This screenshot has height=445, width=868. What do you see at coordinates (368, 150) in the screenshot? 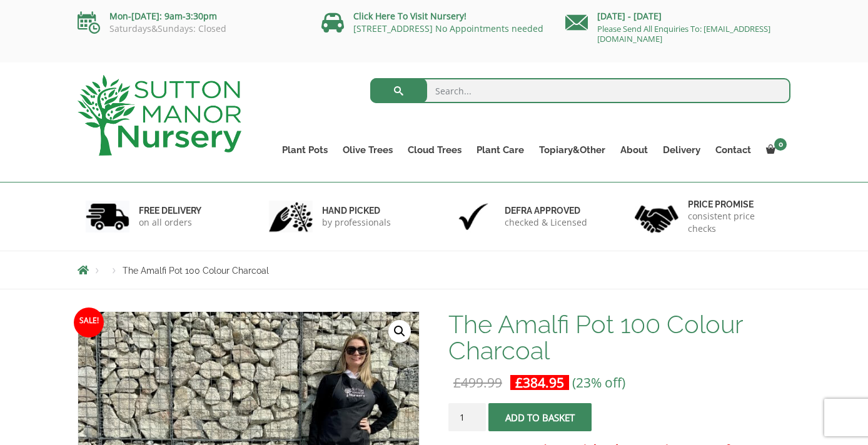
I see `a: Olive Trees` at bounding box center [368, 150].